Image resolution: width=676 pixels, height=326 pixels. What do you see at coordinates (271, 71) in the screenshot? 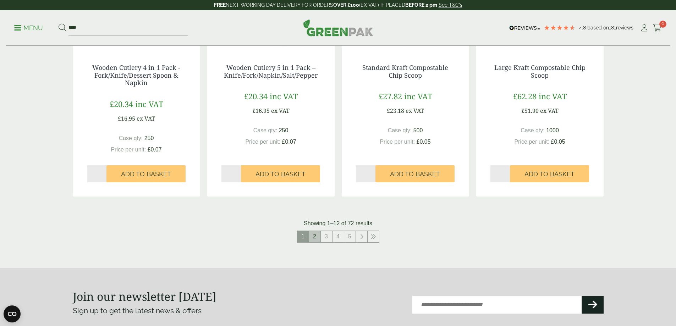
I see `a: Wooden Cutlery 5 in 1 Pack – Knife/Fork/Napkin/Salt/Pepper` at bounding box center [271, 71].